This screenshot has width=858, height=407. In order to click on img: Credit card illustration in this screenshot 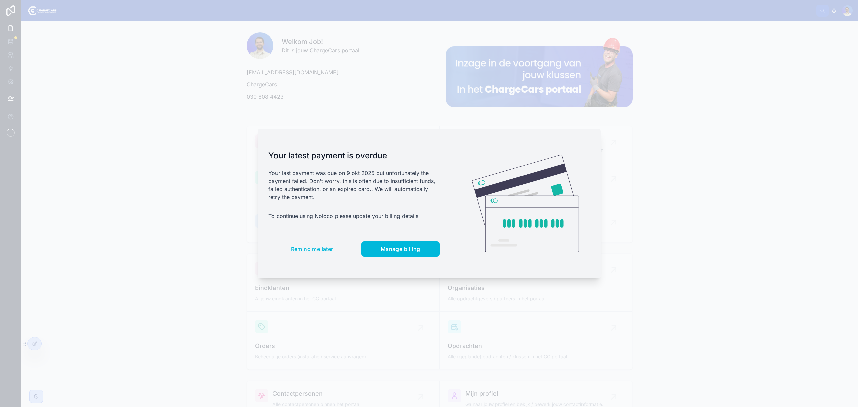, I will do `click(525, 203)`.